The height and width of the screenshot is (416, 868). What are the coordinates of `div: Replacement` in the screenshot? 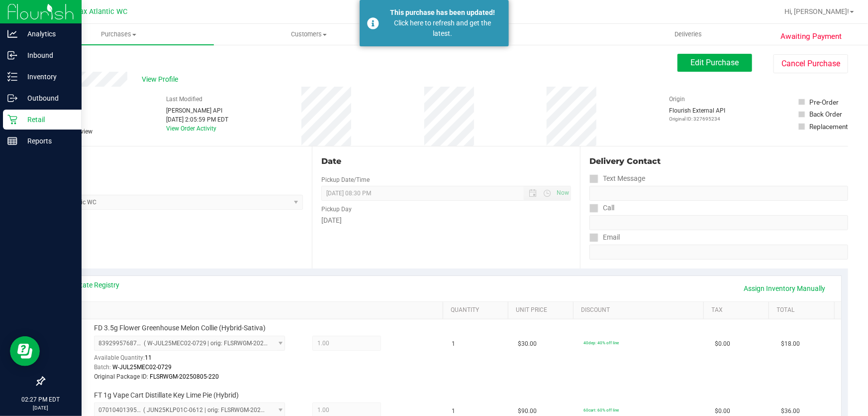 It's located at (829, 126).